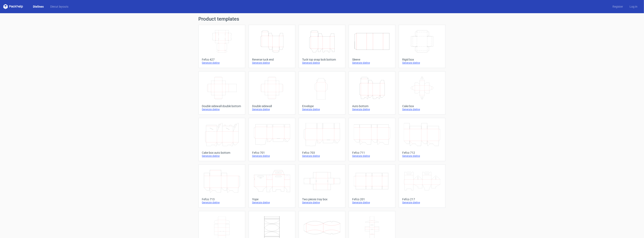 The width and height of the screenshot is (644, 238). What do you see at coordinates (272, 59) in the screenshot?
I see `div: Reverse tuck end` at bounding box center [272, 59].